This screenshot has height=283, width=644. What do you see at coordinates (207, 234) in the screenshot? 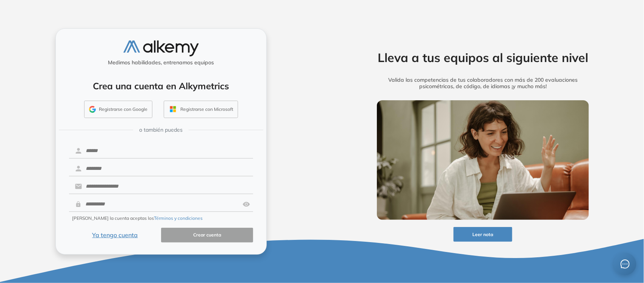
I see `button: Crear cuenta` at bounding box center [207, 234].